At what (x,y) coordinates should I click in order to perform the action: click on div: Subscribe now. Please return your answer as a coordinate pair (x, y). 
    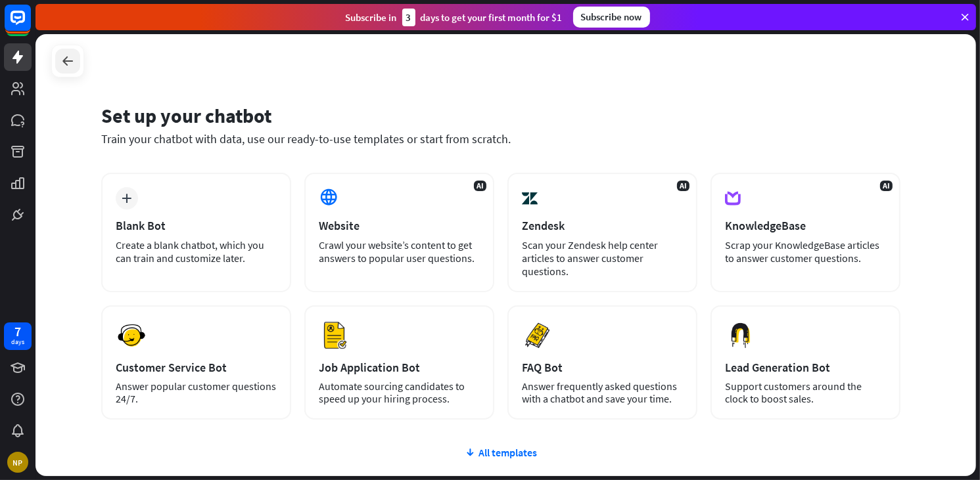
    Looking at the image, I should click on (611, 17).